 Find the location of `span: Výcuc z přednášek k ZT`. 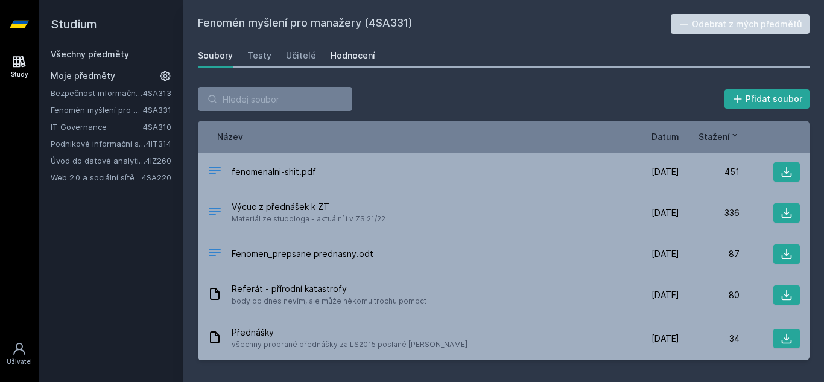

span: Výcuc z přednášek k ZT is located at coordinates (308, 207).